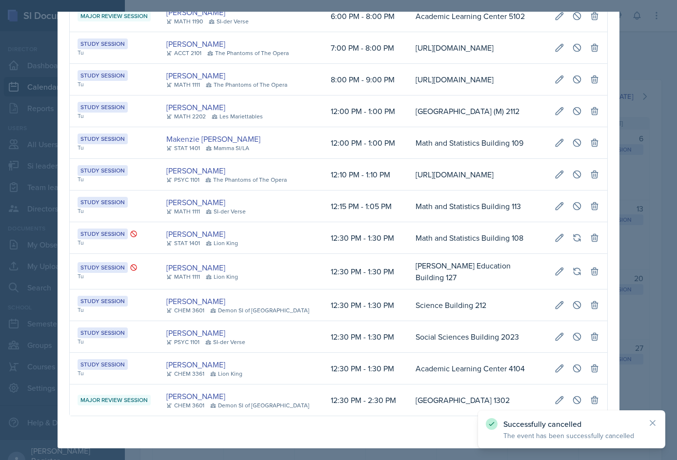  What do you see at coordinates (572, 436) in the screenshot?
I see `p: The event has been successfully cancelled` at bounding box center [572, 436].